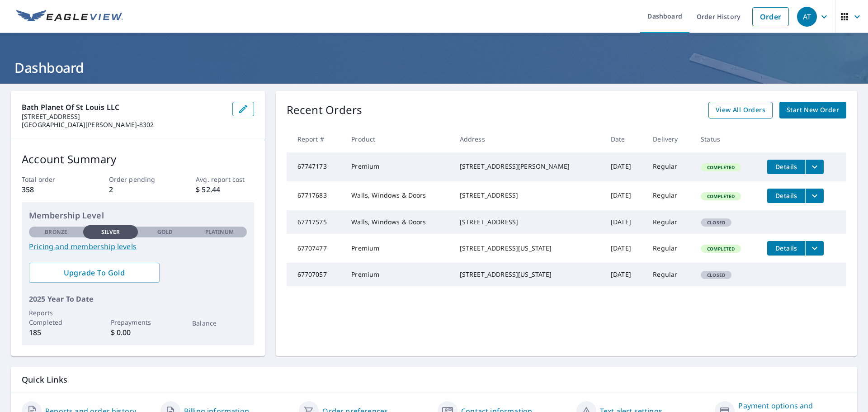 The image size is (868, 412). I want to click on span: Start New Order, so click(813, 110).